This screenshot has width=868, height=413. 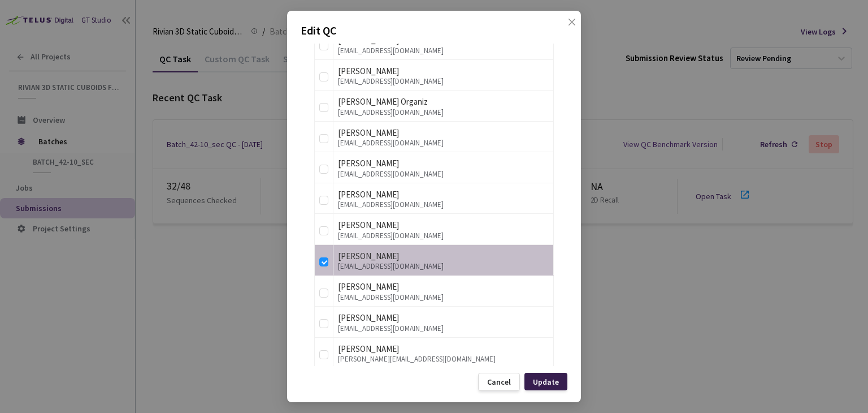 What do you see at coordinates (546, 382) in the screenshot?
I see `div: Update` at bounding box center [546, 382].